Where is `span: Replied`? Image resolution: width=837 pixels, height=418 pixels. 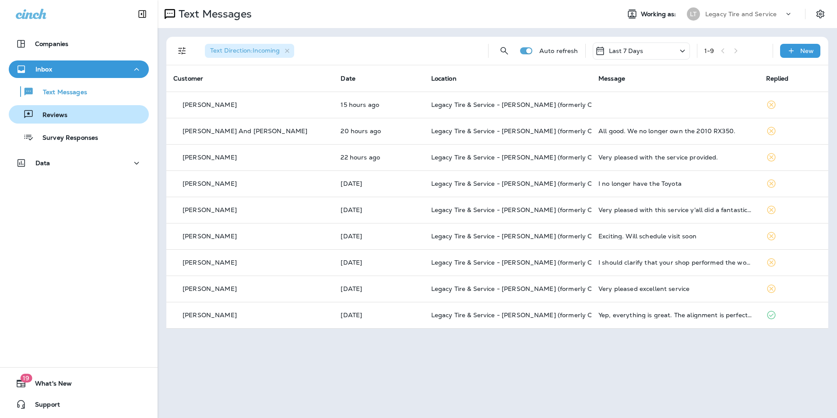
span: Replied is located at coordinates (777, 78).